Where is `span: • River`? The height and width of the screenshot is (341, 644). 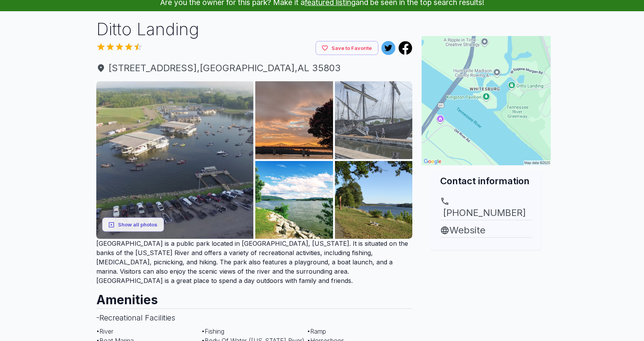 span: • River is located at coordinates (105, 332).